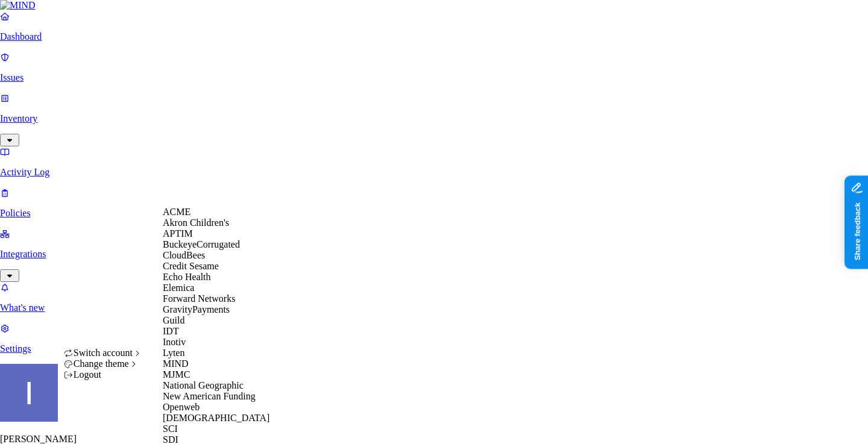 Image resolution: width=868 pixels, height=444 pixels. I want to click on span: IDT, so click(171, 331).